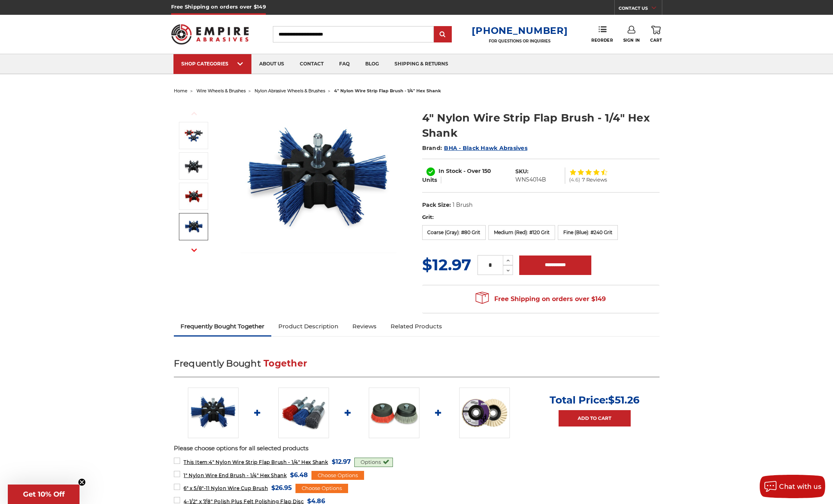 The height and width of the screenshot is (504, 833). I want to click on span: Brand:, so click(433, 149).